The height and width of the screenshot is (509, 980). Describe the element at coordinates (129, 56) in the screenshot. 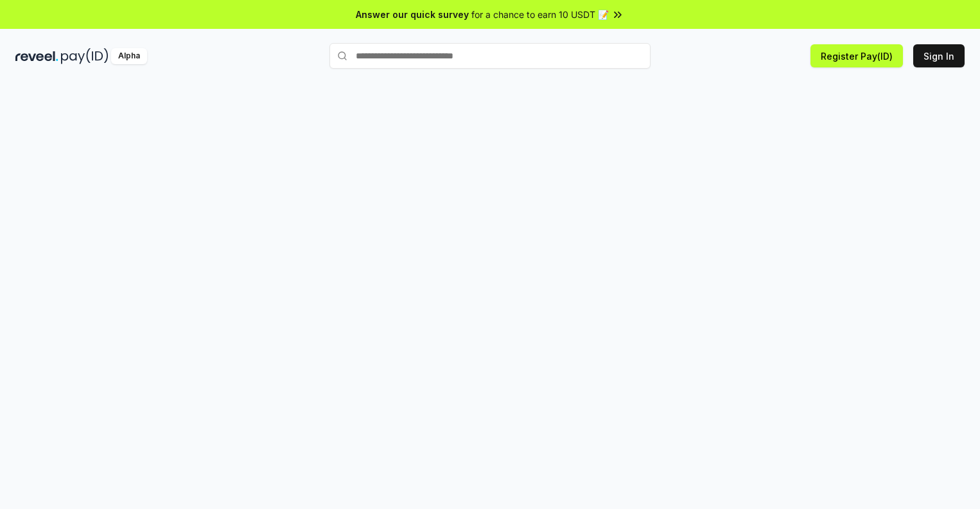

I see `div: Alpha` at that location.